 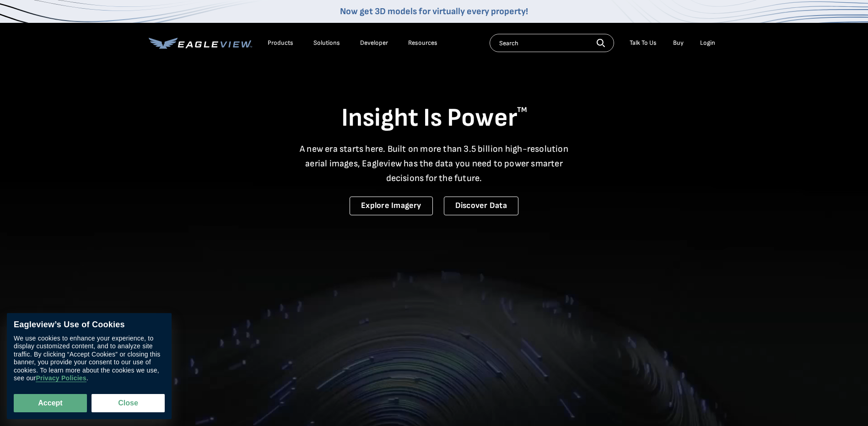 What do you see at coordinates (552, 43) in the screenshot?
I see `input: Search` at bounding box center [552, 43].